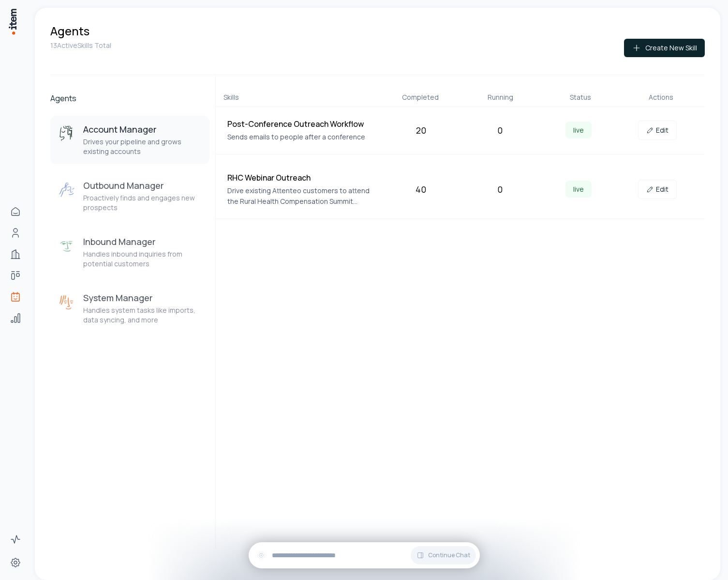 Image resolution: width=728 pixels, height=580 pixels. Describe the element at coordinates (16, 254) in the screenshot. I see `a: Companies` at that location.